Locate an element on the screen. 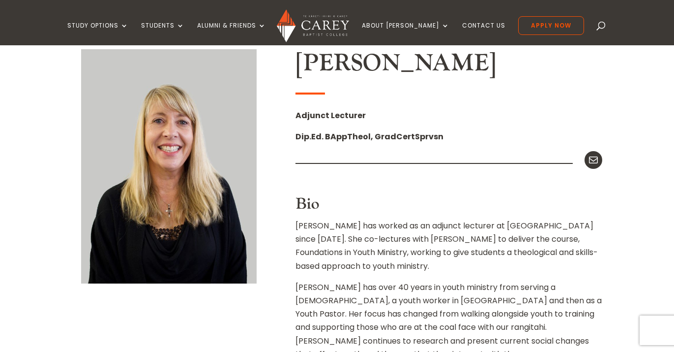  img: Heather Ameye-Bevers is located at coordinates (169, 166).